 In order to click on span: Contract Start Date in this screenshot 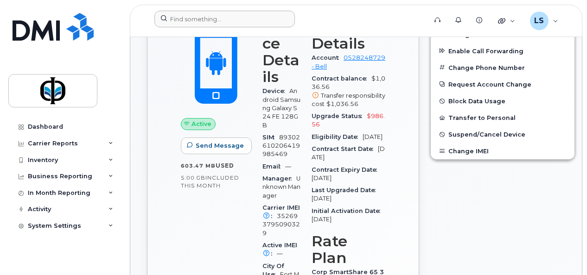, I will do `click(344, 149)`.